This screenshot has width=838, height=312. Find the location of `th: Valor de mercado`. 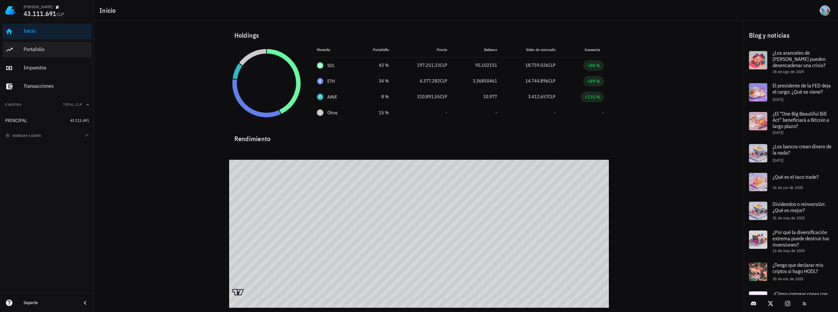

th: Valor de mercado is located at coordinates (532, 50).